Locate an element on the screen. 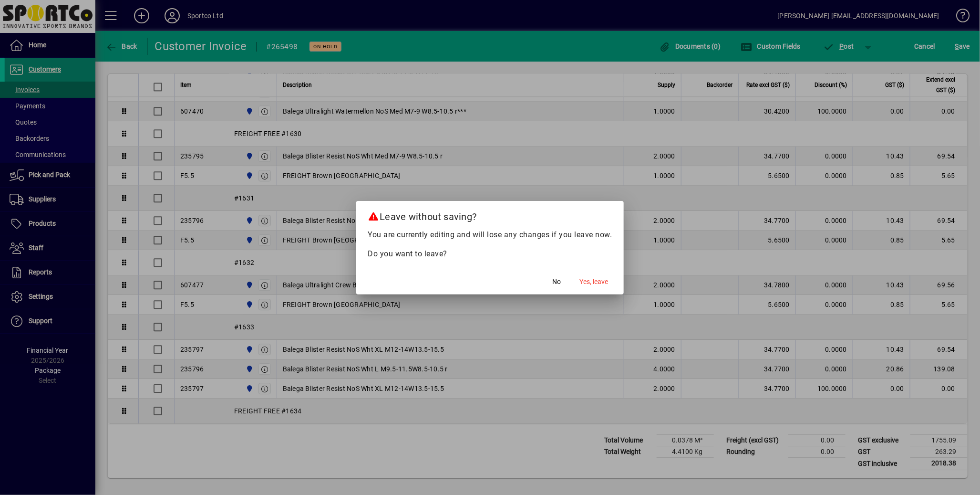  button: No is located at coordinates (557, 282).